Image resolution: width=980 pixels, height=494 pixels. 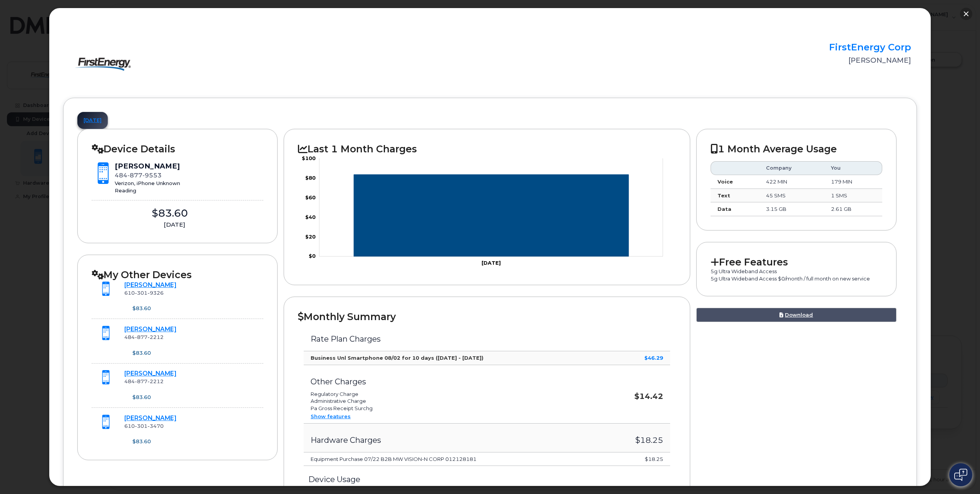 I want to click on li: Pa Gross Receipt Surchg, so click(x=453, y=408).